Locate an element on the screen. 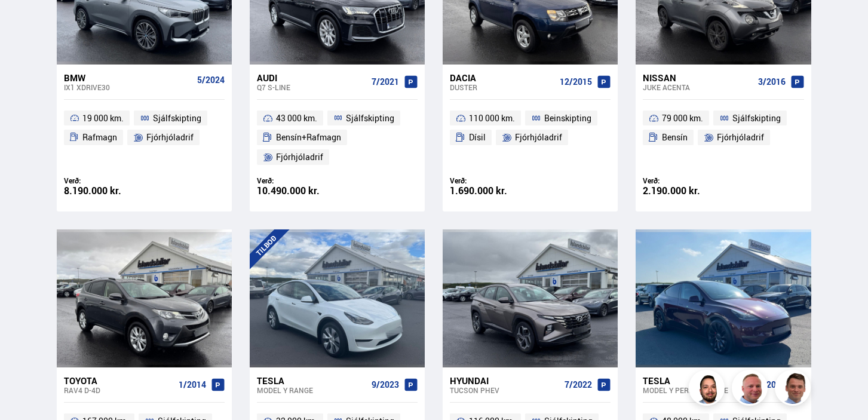  span: Beinskipting is located at coordinates (568, 118).